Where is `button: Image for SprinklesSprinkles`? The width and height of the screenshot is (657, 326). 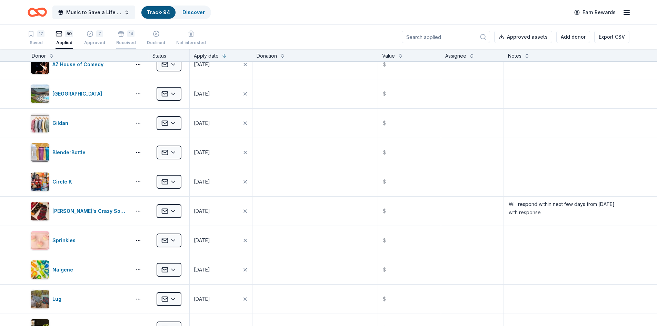 button: Image for SprinklesSprinkles is located at coordinates (79, 240).